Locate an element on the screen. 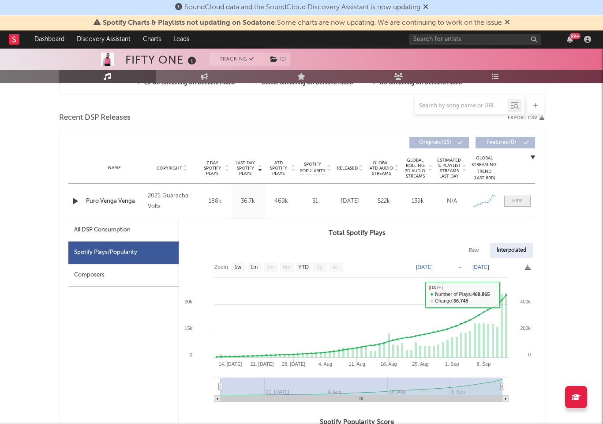 This screenshot has width=603, height=424. a: Dashboard is located at coordinates (49, 39).